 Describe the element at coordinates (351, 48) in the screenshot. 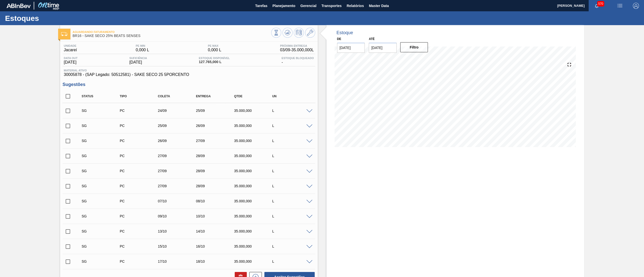

I see `input: dd/mm/yyyy` at that location.